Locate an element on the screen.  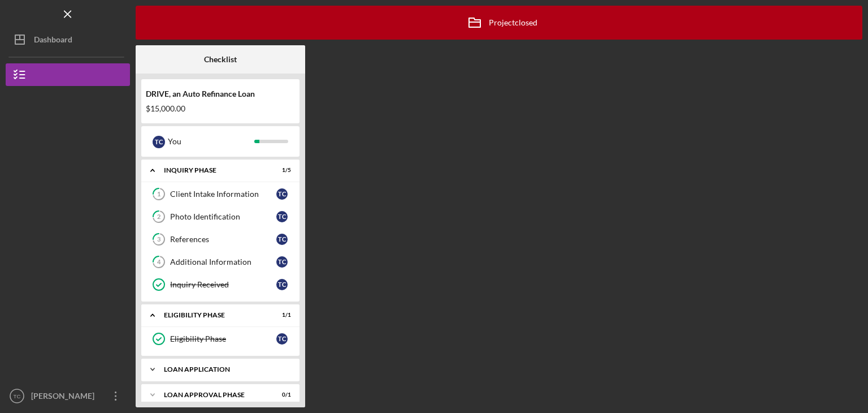
tspan: 2 is located at coordinates (159, 217).